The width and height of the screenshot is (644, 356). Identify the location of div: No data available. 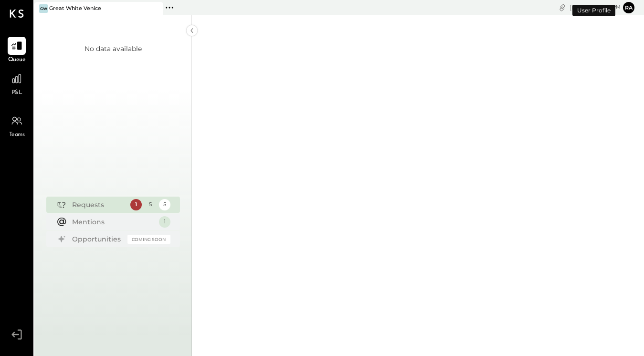
(113, 49).